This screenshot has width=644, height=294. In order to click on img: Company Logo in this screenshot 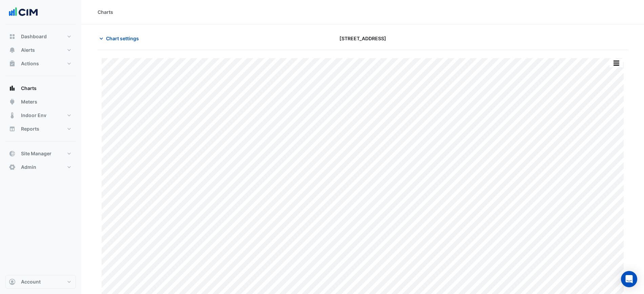, I will do `click(23, 12)`.